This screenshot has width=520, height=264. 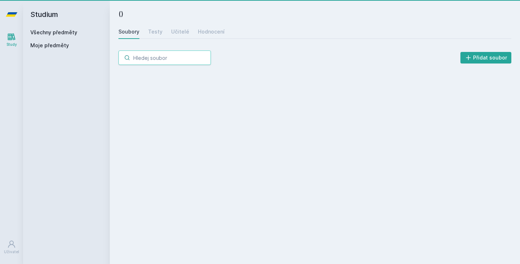 What do you see at coordinates (211, 32) in the screenshot?
I see `div: Hodnocení` at bounding box center [211, 32].